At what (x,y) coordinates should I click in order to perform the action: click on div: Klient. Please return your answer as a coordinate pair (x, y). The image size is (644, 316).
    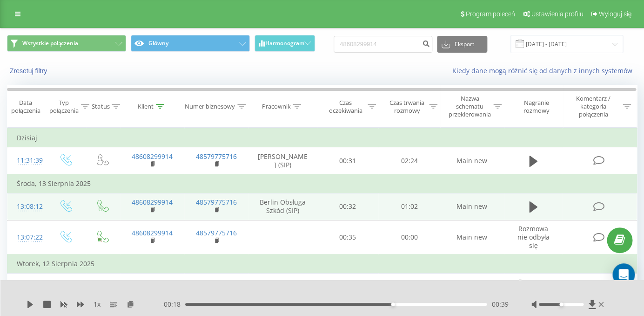
    Looking at the image, I should click on (146, 106).